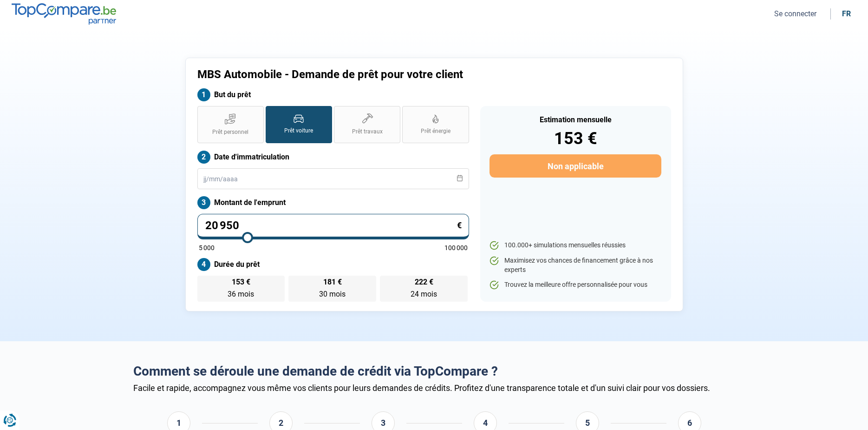  Describe the element at coordinates (575, 265) in the screenshot. I see `li: Maximisez vos chances de financement grâce à nos experts` at that location.